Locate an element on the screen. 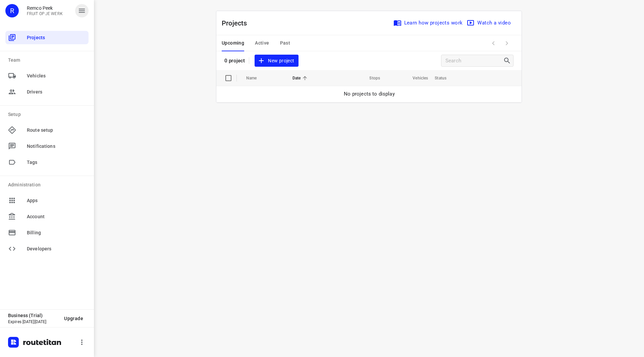  span: Route setup is located at coordinates (56, 130).